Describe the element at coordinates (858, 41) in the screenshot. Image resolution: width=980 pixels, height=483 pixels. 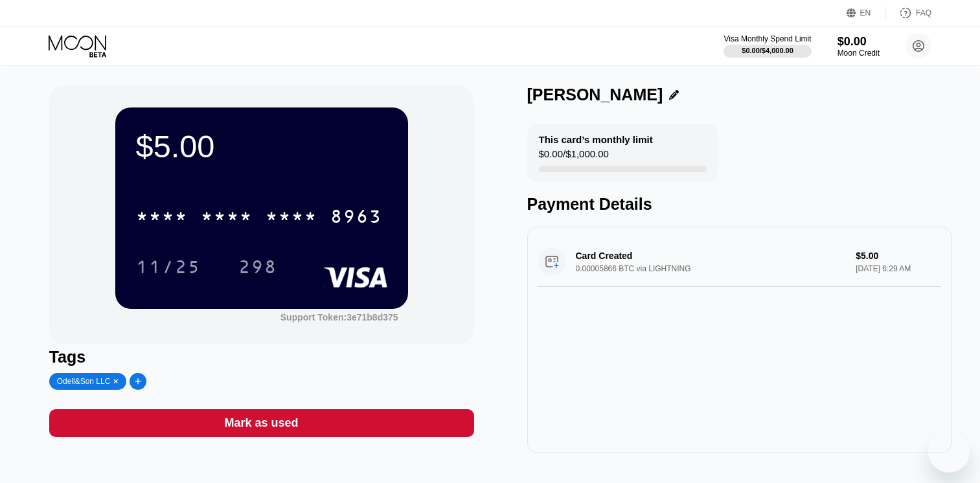
I see `div: $0.00` at that location.